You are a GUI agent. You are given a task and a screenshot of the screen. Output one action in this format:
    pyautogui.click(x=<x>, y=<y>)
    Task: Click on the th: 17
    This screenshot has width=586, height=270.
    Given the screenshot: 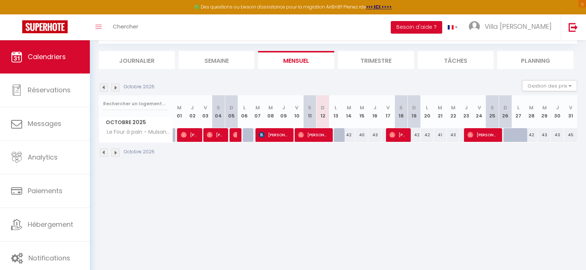 What is the action you would take?
    pyautogui.click(x=388, y=112)
    